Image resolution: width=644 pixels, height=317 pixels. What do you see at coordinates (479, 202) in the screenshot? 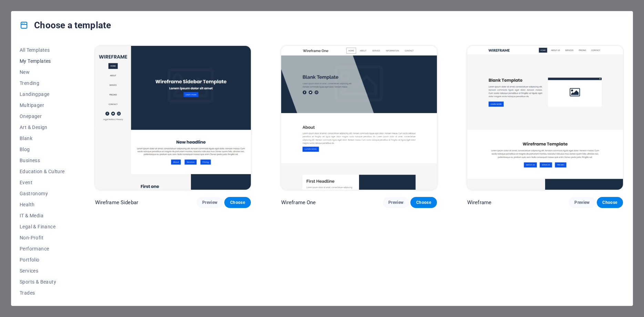
I see `p: Wireframe` at bounding box center [479, 202].